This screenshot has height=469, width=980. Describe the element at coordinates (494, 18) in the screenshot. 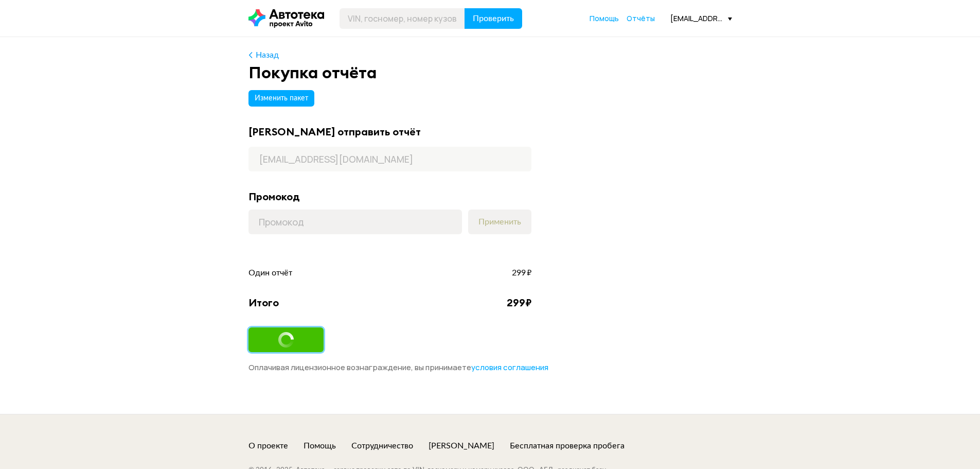

I see `button: Проверить` at that location.